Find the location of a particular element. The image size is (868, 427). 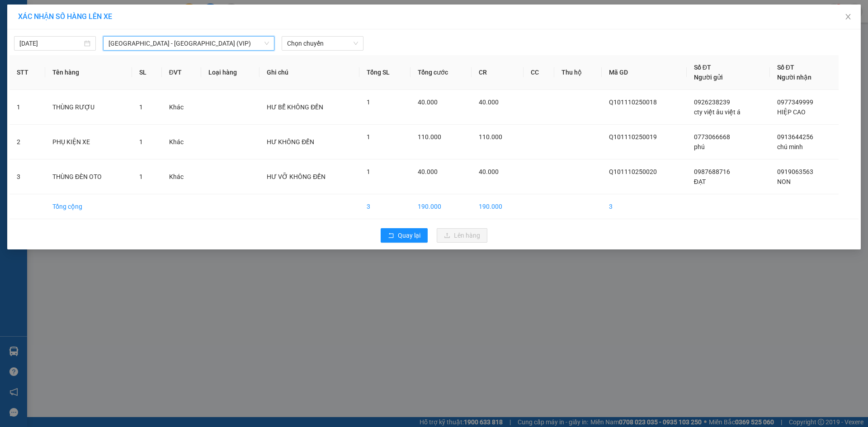

span: HƯ BỂ KHÔNG ĐỀN is located at coordinates (295, 107).